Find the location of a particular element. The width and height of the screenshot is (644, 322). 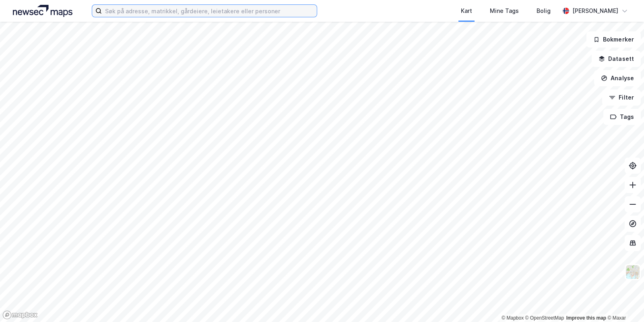

div: Kontrollprogram for chat is located at coordinates (624, 303).